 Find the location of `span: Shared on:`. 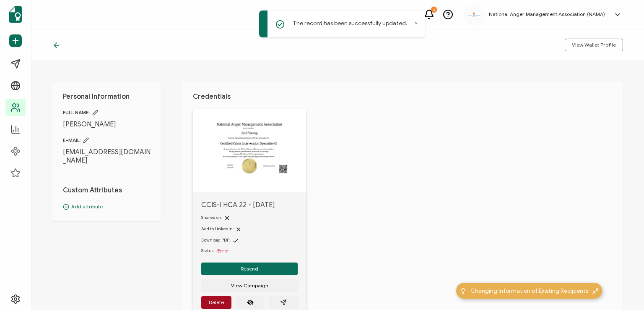

span: Shared on: is located at coordinates (212, 217).